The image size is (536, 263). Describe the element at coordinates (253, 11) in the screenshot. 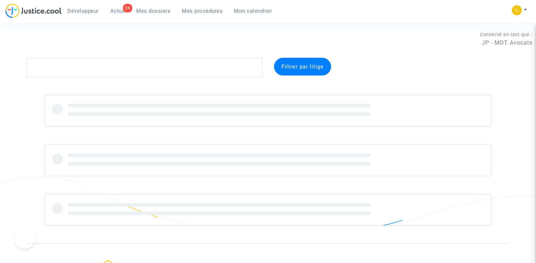

I see `span: Mon calendrier` at that location.